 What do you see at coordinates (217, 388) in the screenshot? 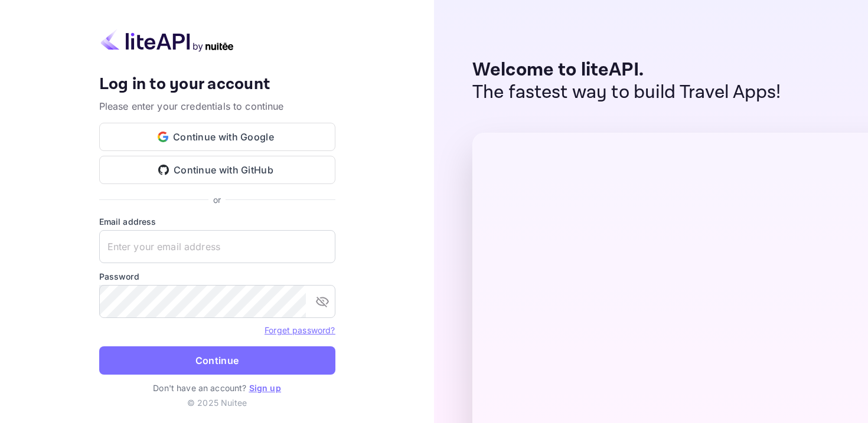
I see `p: Don't have an account?` at bounding box center [217, 388].